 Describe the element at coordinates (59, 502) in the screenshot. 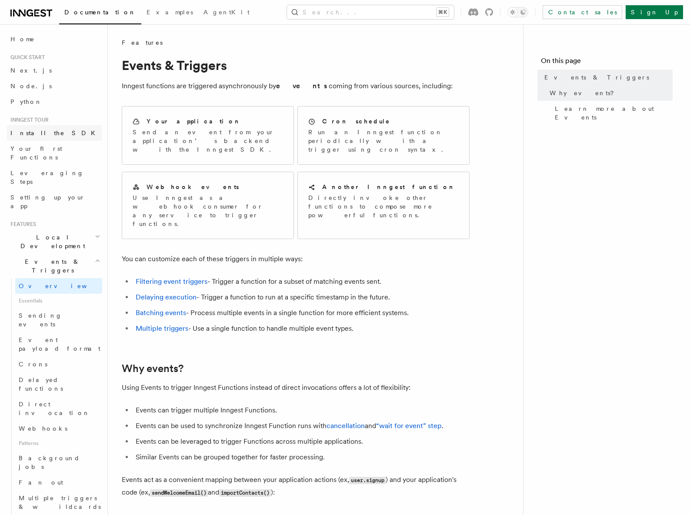

I see `a: Multiple triggers & wildcards` at that location.